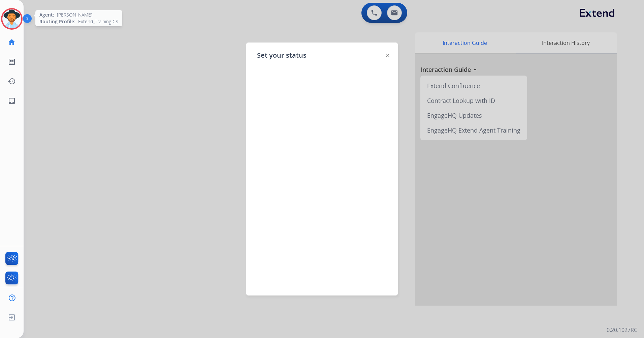 The image size is (644, 338). What do you see at coordinates (12, 101) in the screenshot?
I see `mat-icon: inbox` at bounding box center [12, 101].